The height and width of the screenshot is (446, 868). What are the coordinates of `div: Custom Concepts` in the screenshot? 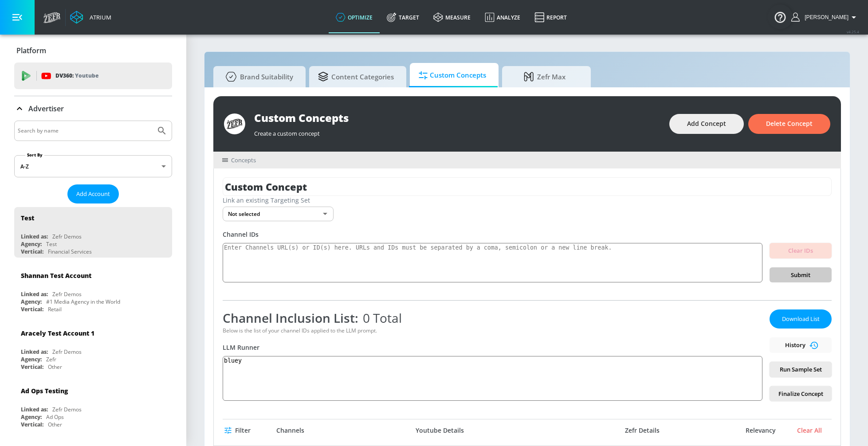 It's located at (458, 118).